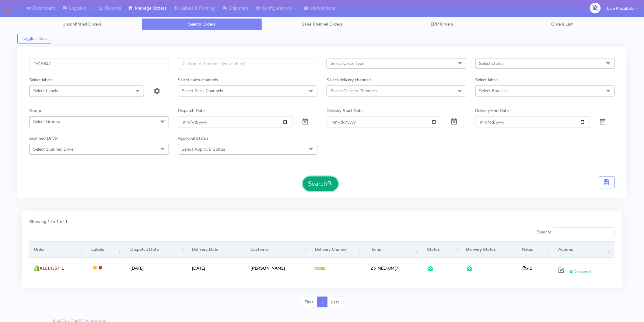 Image resolution: width=644 pixels, height=322 pixels. Describe the element at coordinates (202, 24) in the screenshot. I see `span: Search Orders` at that location.